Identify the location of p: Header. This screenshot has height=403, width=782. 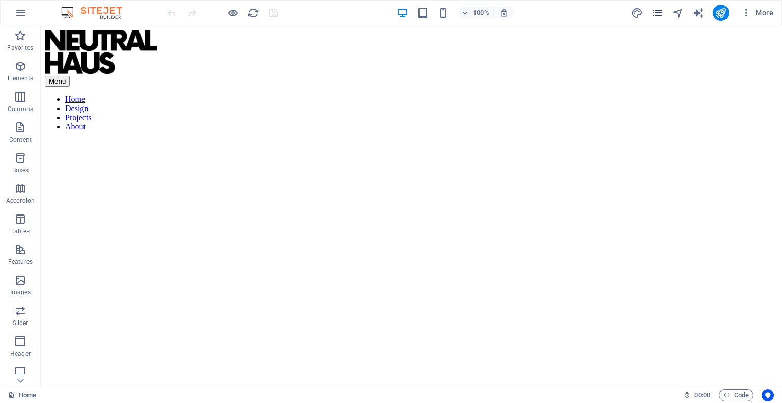
(20, 353).